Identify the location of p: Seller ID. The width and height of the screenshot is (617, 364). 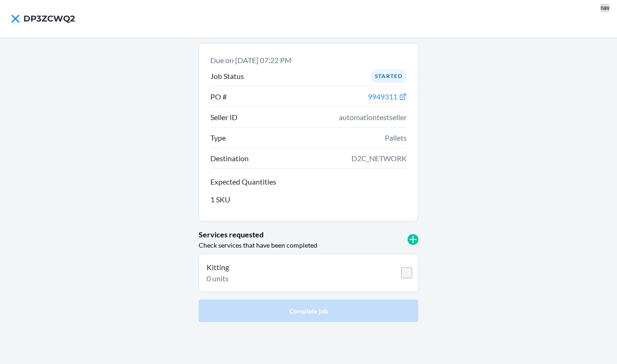
(224, 117).